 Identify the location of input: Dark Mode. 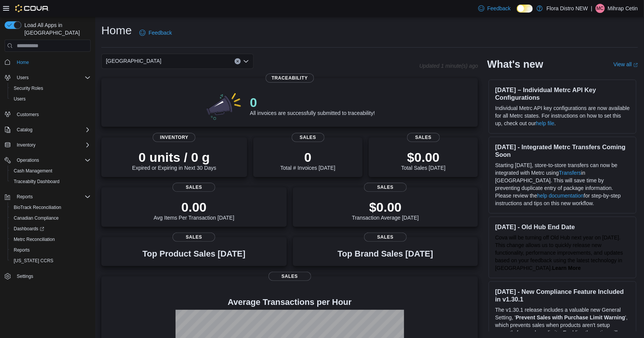
(525, 9).